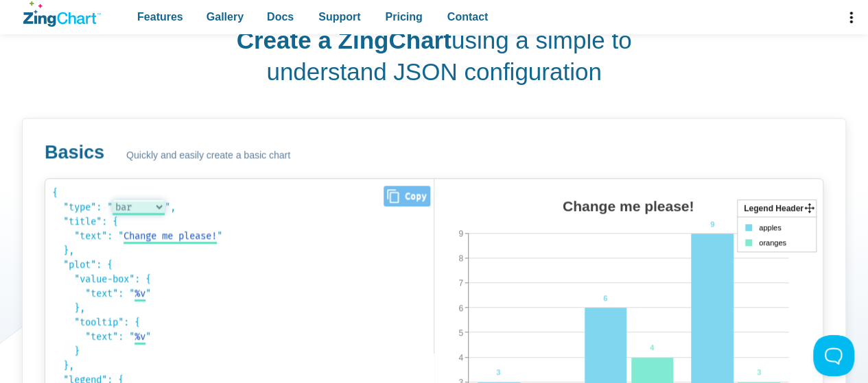  Describe the element at coordinates (758, 372) in the screenshot. I see `tspan: 3` at that location.